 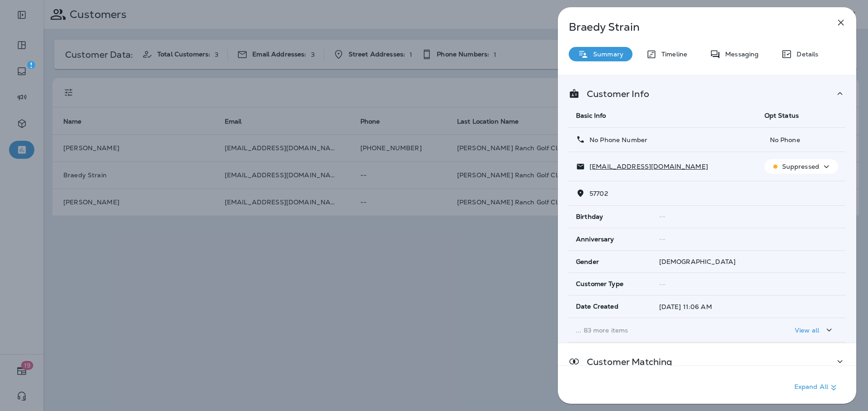 I want to click on p: Details, so click(x=805, y=54).